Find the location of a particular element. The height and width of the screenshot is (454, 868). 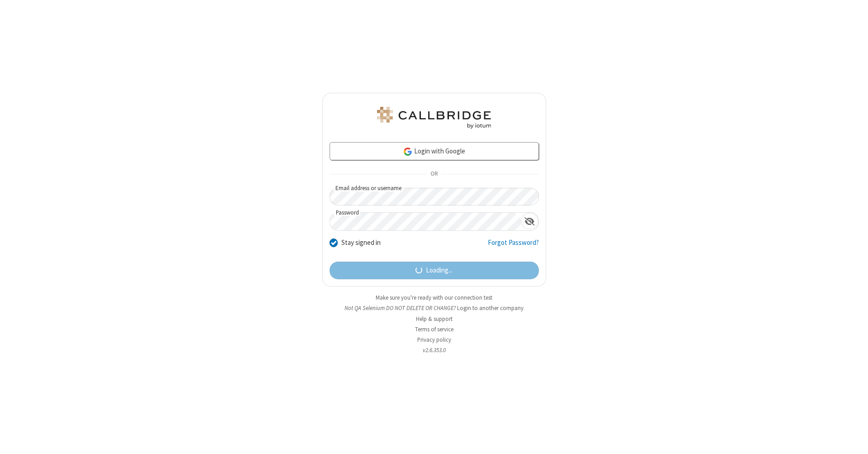

a: Help & support is located at coordinates (434, 319).